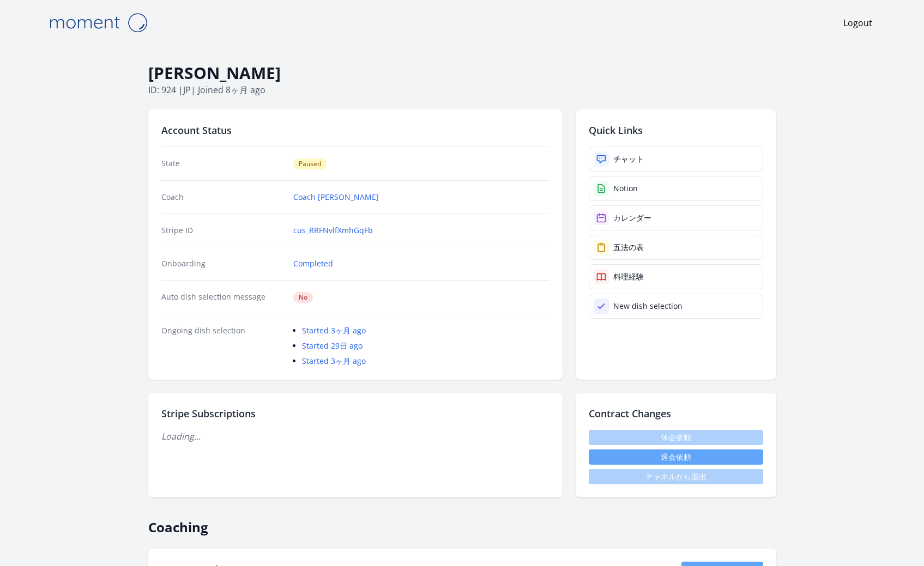 This screenshot has width=924, height=566. I want to click on span: Paused, so click(310, 164).